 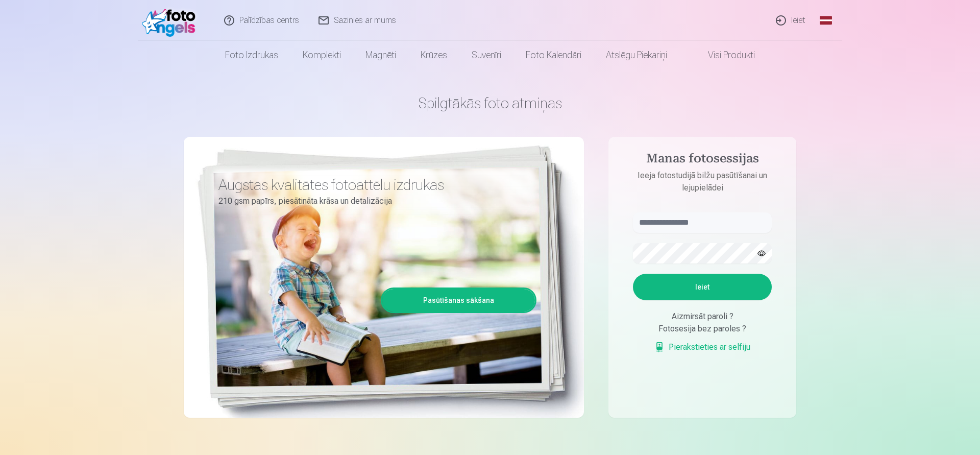 What do you see at coordinates (490, 103) in the screenshot?
I see `h1: Spilgtākās foto atmiņas` at bounding box center [490, 103].